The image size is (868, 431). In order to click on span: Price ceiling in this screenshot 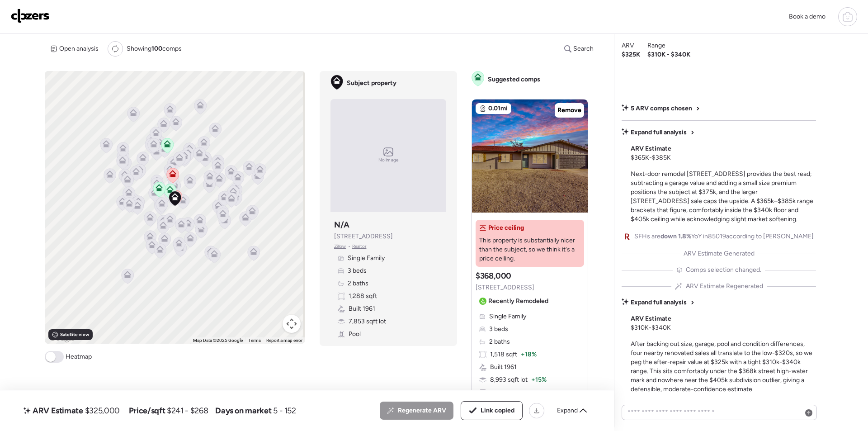, I will do `click(506, 228)`.